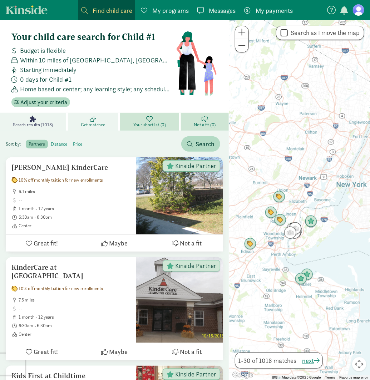  I want to click on span: Messages, so click(222, 10).